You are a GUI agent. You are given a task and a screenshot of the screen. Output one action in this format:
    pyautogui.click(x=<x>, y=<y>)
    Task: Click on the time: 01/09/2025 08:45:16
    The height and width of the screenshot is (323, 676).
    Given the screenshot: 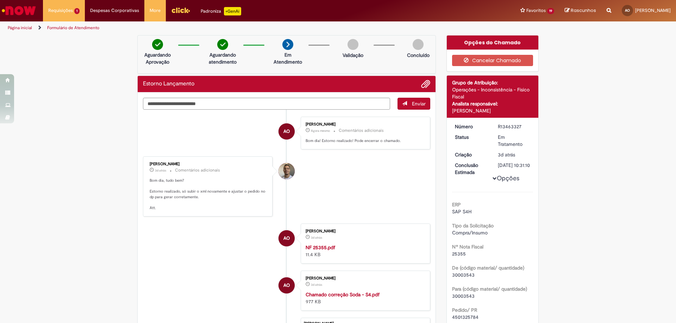 What is the action you would take?
    pyautogui.click(x=320, y=131)
    